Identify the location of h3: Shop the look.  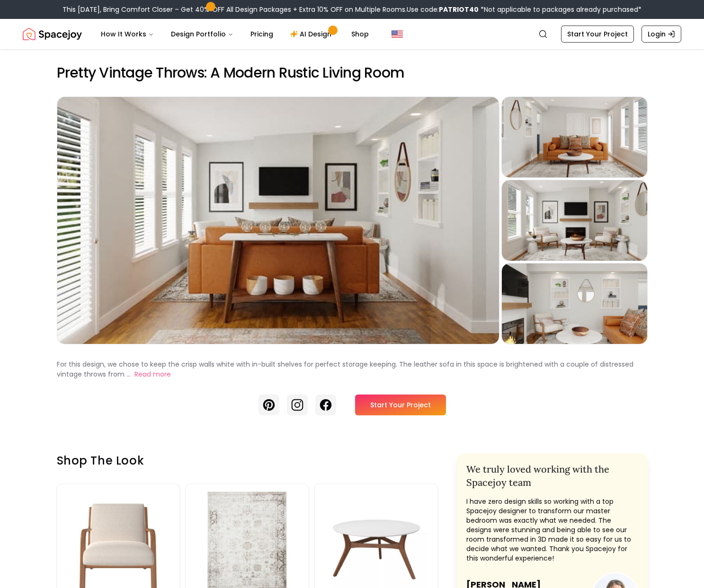
(247, 461).